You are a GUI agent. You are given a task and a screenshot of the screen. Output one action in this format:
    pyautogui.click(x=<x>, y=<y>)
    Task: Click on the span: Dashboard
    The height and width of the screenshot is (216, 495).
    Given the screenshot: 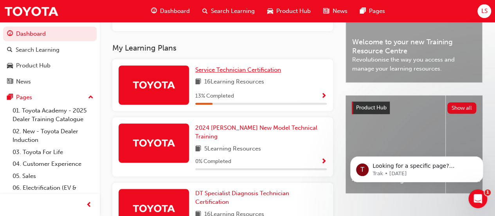 What is the action you would take?
    pyautogui.click(x=175, y=11)
    